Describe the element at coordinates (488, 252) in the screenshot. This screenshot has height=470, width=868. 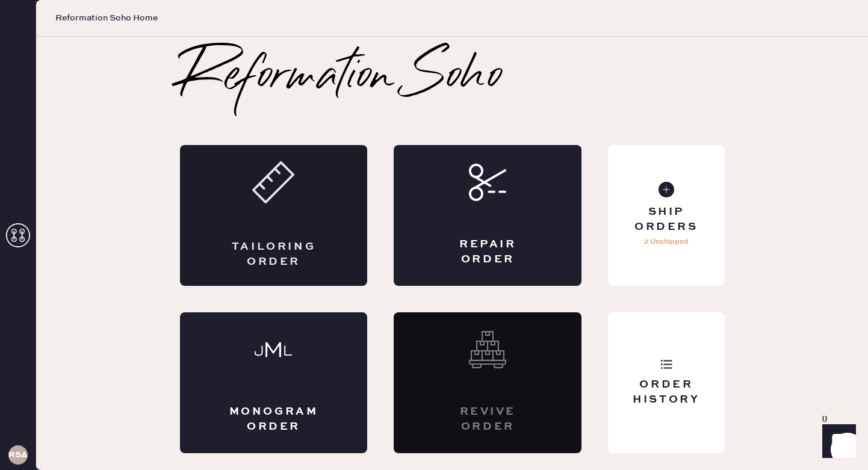
I see `div: Repair Order` at that location.